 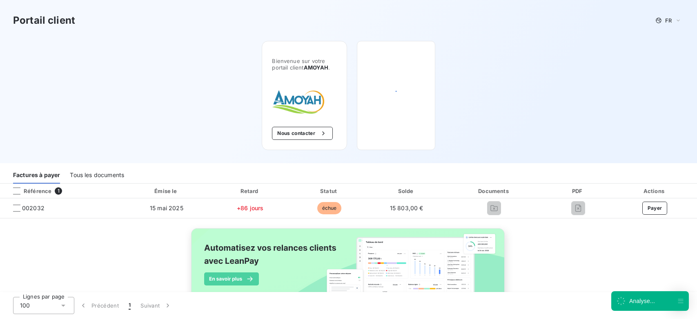 What do you see at coordinates (130, 305) in the screenshot?
I see `button: 1` at bounding box center [130, 305].